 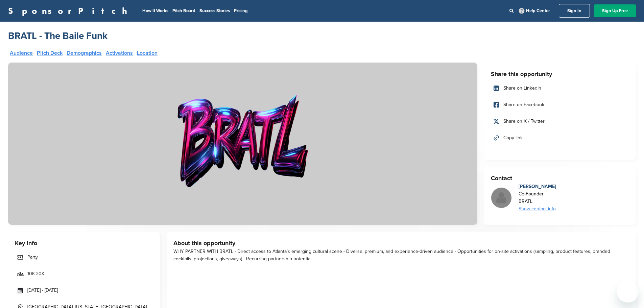 I want to click on span: Share on X / Twitter, so click(x=523, y=121).